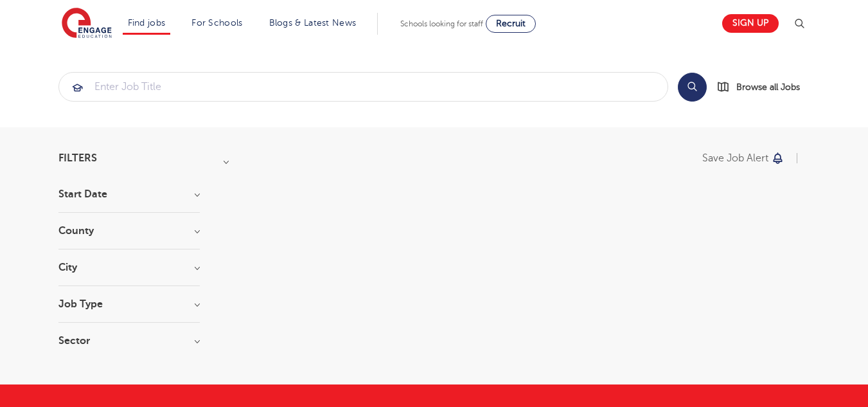 Image resolution: width=868 pixels, height=407 pixels. Describe the element at coordinates (363, 87) in the screenshot. I see `div: Submit` at that location.